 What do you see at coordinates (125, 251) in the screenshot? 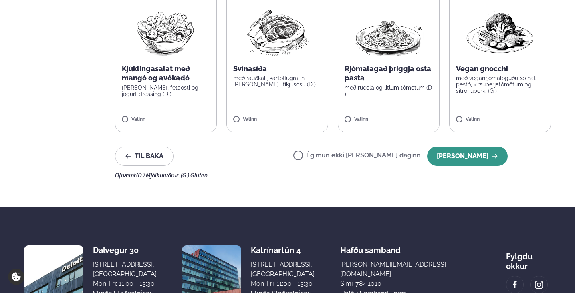
I see `div: Dalvegur 30` at bounding box center [125, 251].